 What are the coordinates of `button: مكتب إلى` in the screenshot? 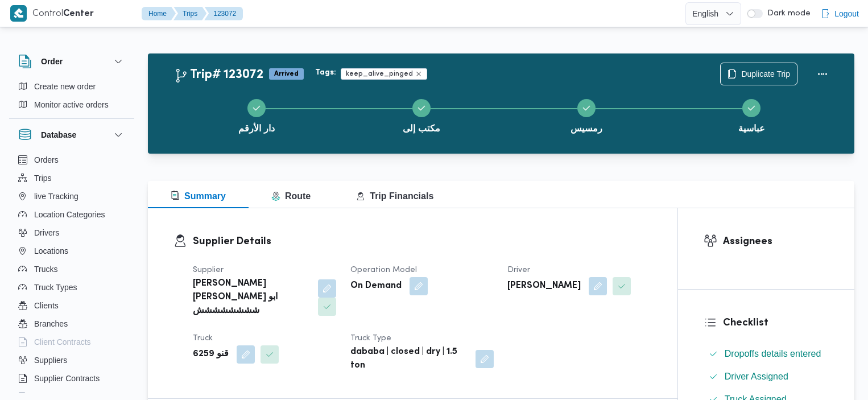 It's located at (422, 115).